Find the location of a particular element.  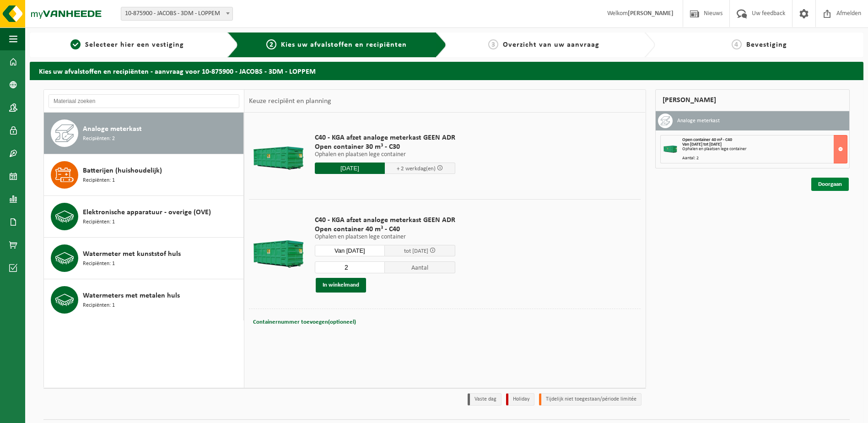

span: Bevestiging is located at coordinates (766, 45).